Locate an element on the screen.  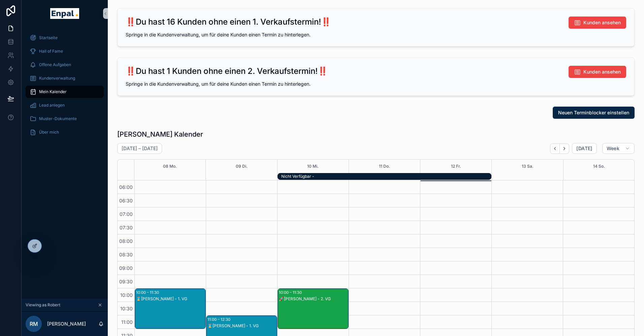
span: Offene Aufgaben is located at coordinates (55, 65).